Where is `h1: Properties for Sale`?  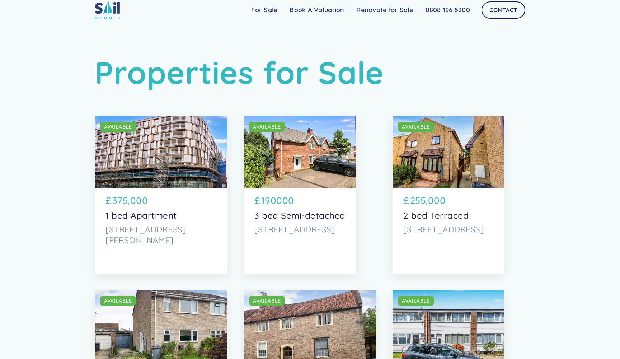
h1: Properties for Sale is located at coordinates (310, 73).